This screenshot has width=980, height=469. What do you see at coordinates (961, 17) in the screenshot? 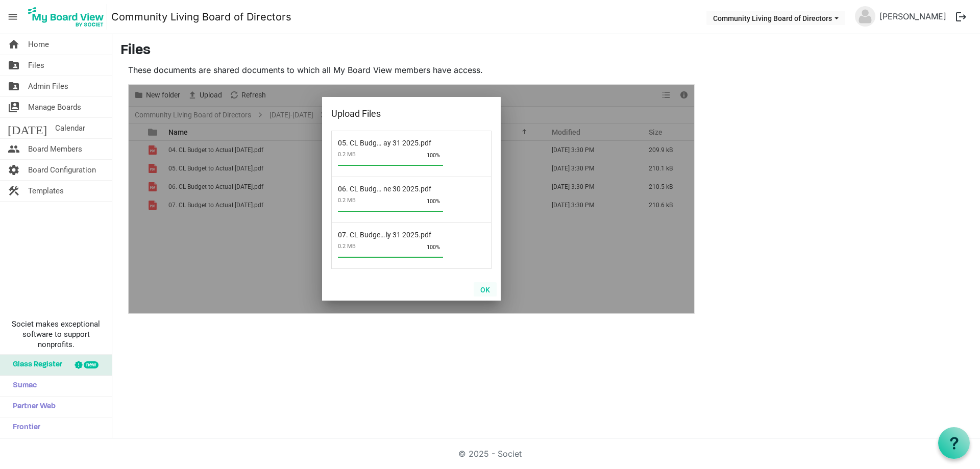
I see `button: logout` at bounding box center [961, 17].